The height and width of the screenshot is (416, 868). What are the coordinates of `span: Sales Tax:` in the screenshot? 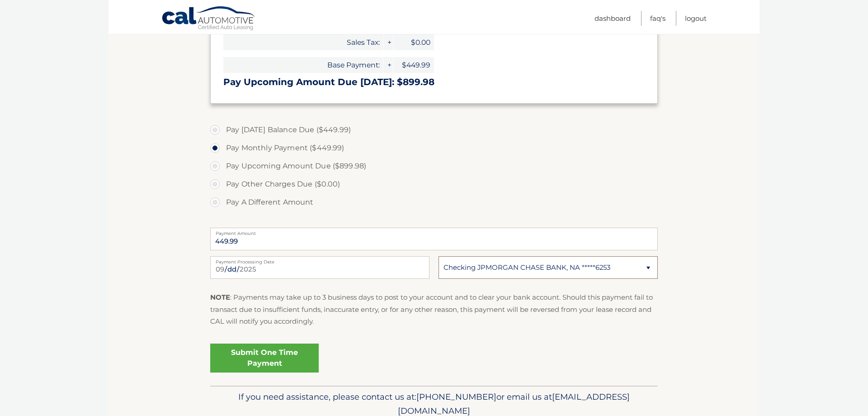 It's located at (304, 42).